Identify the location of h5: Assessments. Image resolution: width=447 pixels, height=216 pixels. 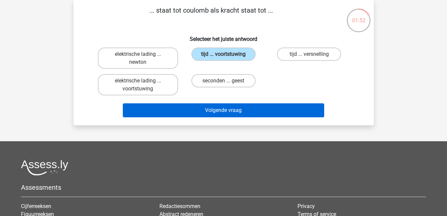
(223, 188).